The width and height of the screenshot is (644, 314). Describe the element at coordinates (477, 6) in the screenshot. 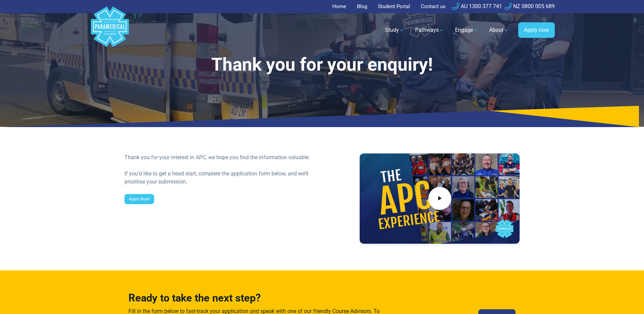

I see `a: AU 1300 377 741` at that location.